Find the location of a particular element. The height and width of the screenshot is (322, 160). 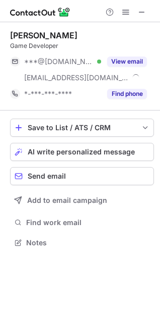

span: Find work email is located at coordinates (88, 223).